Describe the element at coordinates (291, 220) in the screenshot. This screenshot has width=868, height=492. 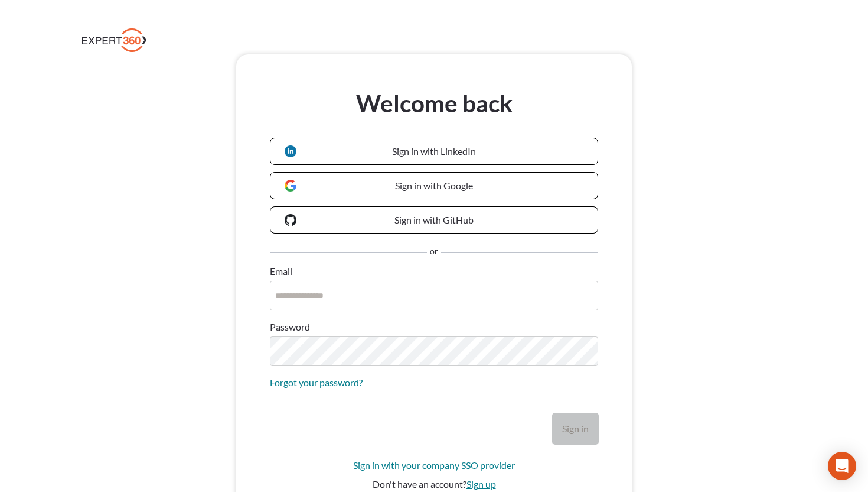
I see `img: GitHub logo` at that location.